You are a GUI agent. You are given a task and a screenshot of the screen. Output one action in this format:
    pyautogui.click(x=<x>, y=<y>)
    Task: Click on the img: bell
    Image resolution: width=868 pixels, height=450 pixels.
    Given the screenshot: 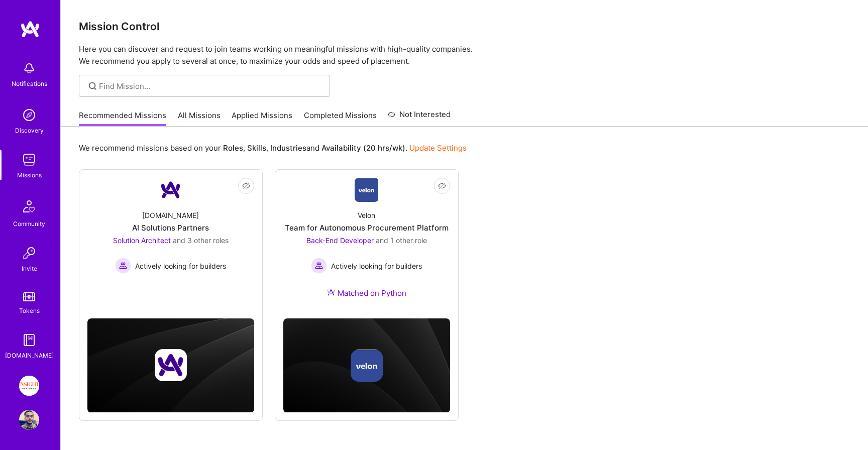 What is the action you would take?
    pyautogui.click(x=29, y=68)
    